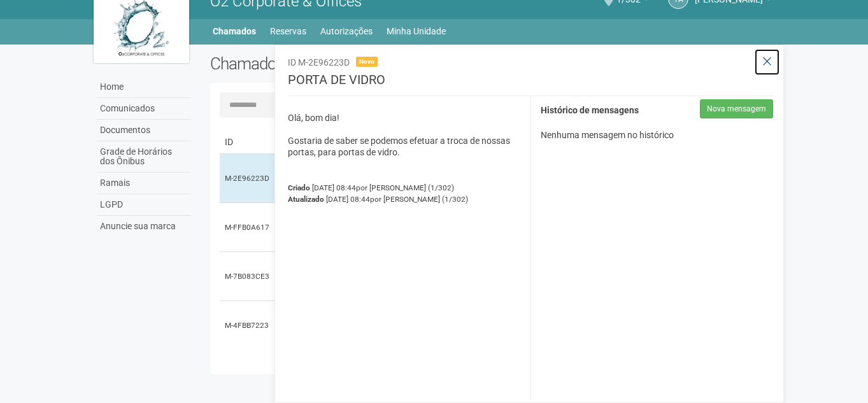 The width and height of the screenshot is (868, 403). I want to click on a: Anuncie sua marca, so click(144, 226).